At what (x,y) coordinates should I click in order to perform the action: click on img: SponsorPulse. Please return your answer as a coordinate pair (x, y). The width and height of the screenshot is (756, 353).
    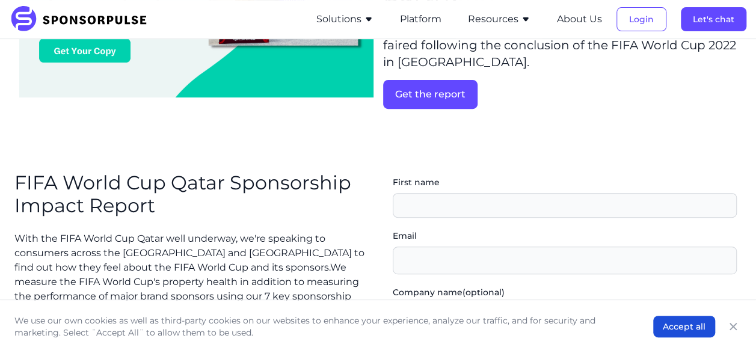
    Looking at the image, I should click on (82, 19).